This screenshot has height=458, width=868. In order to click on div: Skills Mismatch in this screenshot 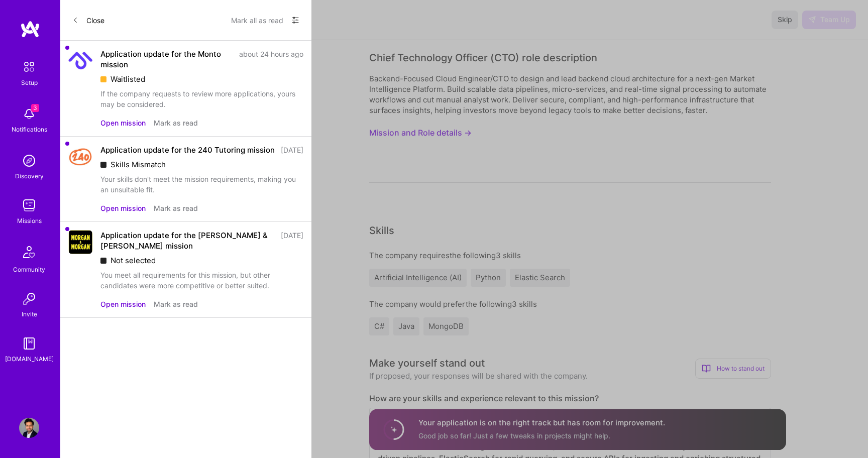, I will do `click(202, 164)`.